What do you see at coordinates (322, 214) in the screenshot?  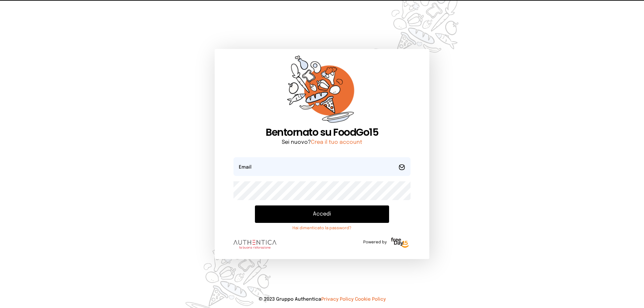 I see `button: Accedi` at bounding box center [322, 214].